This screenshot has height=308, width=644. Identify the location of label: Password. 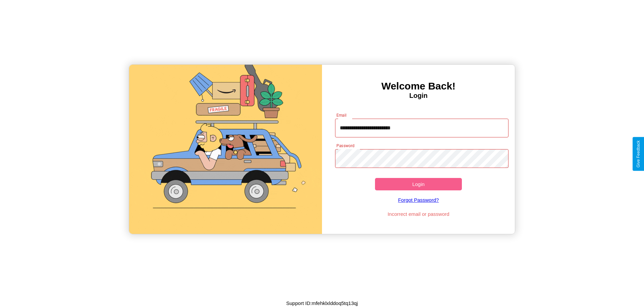
(345, 146).